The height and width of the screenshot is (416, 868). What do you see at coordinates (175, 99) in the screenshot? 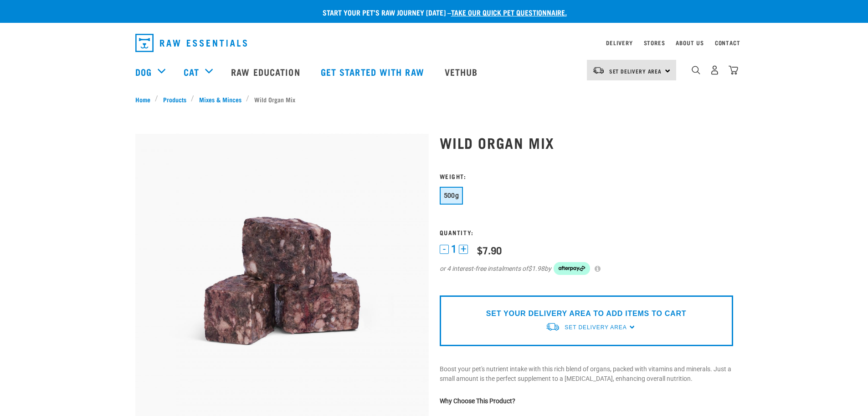
I see `a: Products` at bounding box center [175, 99].